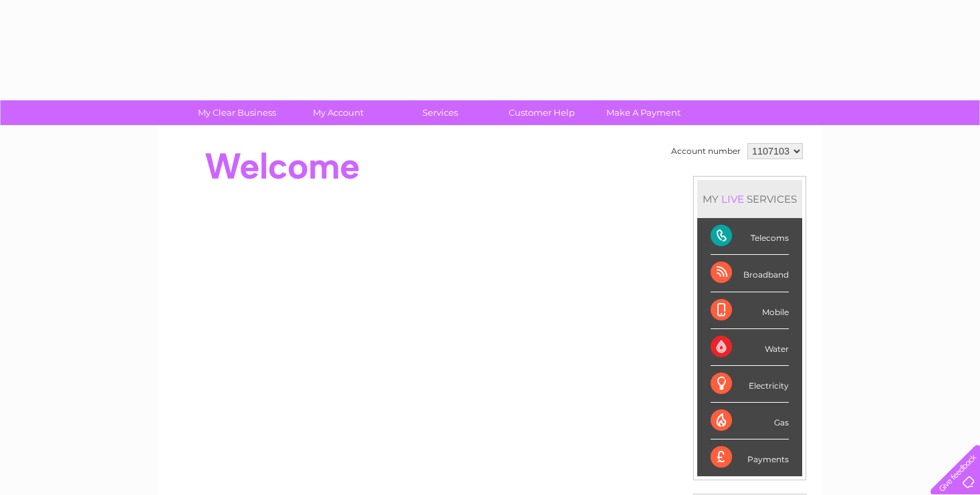 This screenshot has width=980, height=495. Describe the element at coordinates (749, 457) in the screenshot. I see `div: Payments` at that location.